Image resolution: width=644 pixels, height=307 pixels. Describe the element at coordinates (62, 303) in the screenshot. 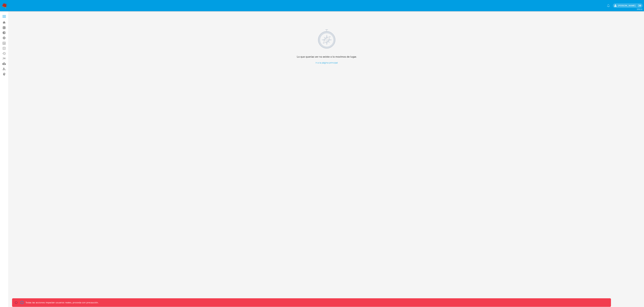

I see `p: Todas las acciones impactan usuarios reales, proceda con precaución.` at that location.